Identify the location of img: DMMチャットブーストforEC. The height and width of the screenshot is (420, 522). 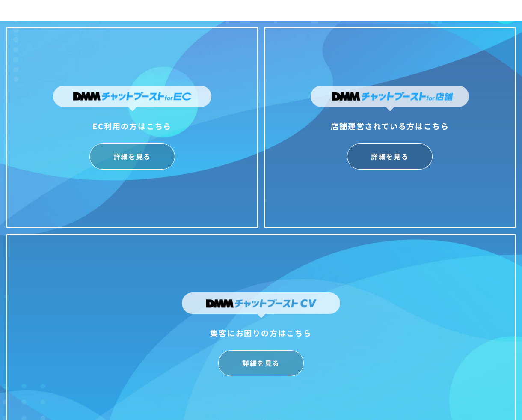
(132, 98).